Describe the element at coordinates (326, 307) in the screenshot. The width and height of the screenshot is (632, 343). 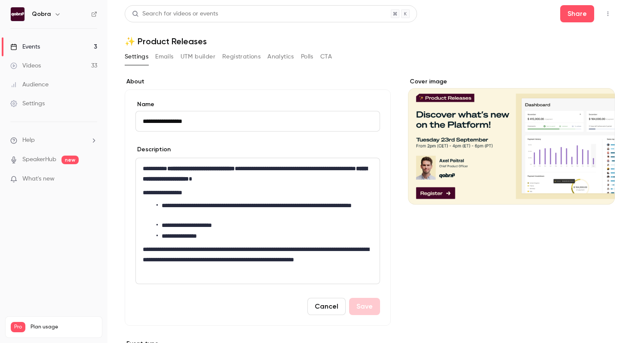
I see `button: Cancel` at that location.